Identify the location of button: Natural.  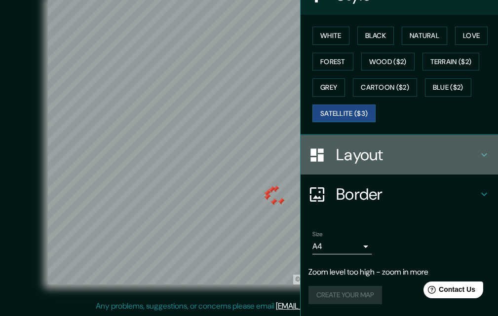
(424, 36).